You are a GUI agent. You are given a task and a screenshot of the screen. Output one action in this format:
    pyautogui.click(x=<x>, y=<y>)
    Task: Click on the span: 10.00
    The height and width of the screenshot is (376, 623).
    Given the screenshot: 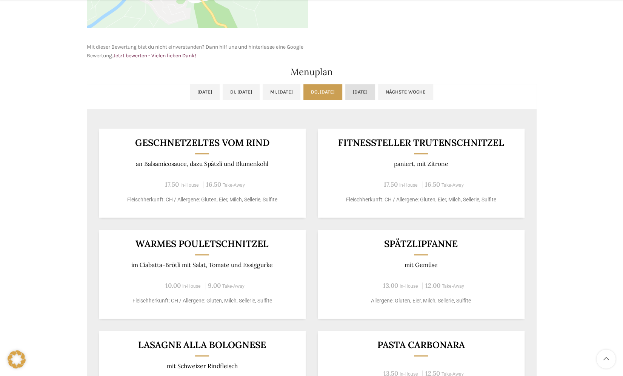 What is the action you would take?
    pyautogui.click(x=173, y=286)
    